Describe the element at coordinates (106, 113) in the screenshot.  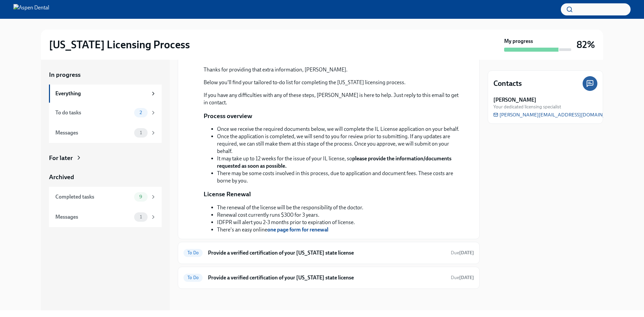
I see `a: To do tasks2` at that location.